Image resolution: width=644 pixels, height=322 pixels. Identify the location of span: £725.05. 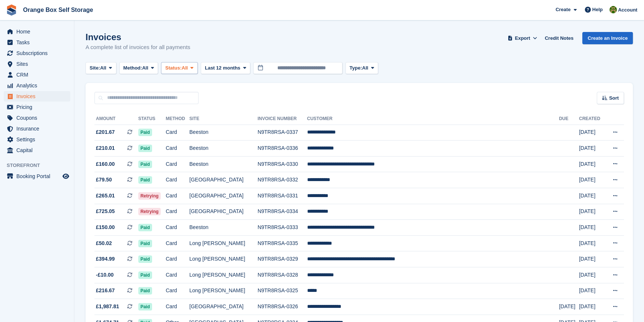
(105, 211).